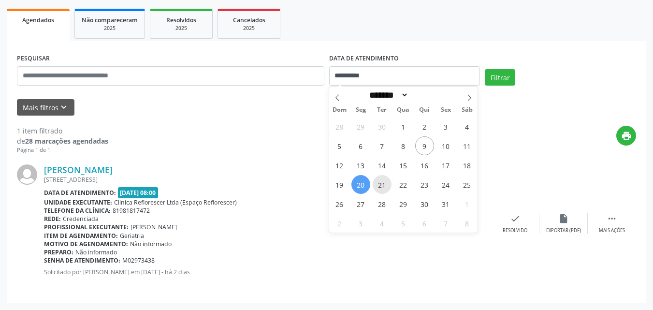  Describe the element at coordinates (361, 204) in the screenshot. I see `span: Outubro 27, 2025` at that location.